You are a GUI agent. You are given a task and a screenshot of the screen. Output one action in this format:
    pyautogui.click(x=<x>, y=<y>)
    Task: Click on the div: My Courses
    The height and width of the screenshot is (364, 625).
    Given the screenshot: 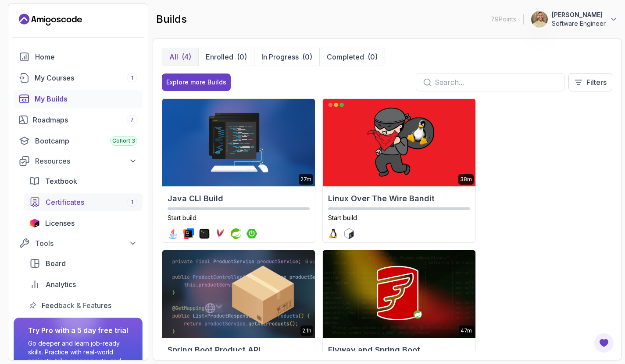 What is the action you would take?
    pyautogui.click(x=86, y=78)
    